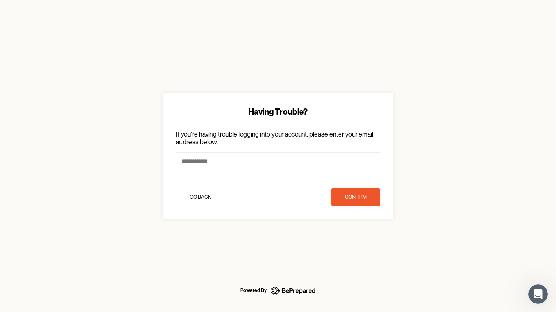 This screenshot has height=312, width=556. What do you see at coordinates (356, 197) in the screenshot?
I see `div: confirm` at bounding box center [356, 197].